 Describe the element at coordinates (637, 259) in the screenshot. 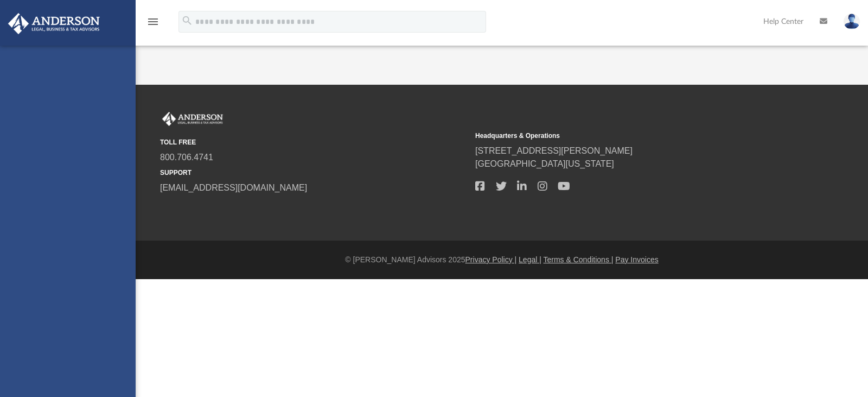

I see `a: Pay Invoices` at that location.